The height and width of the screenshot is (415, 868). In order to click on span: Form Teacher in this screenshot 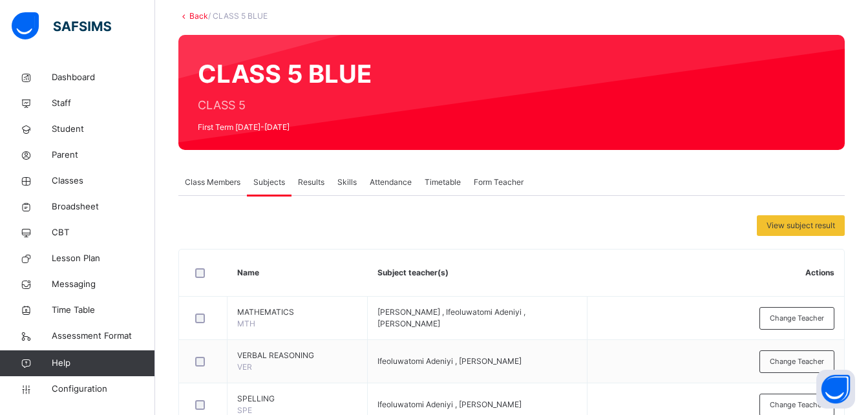, I will do `click(499, 182)`.